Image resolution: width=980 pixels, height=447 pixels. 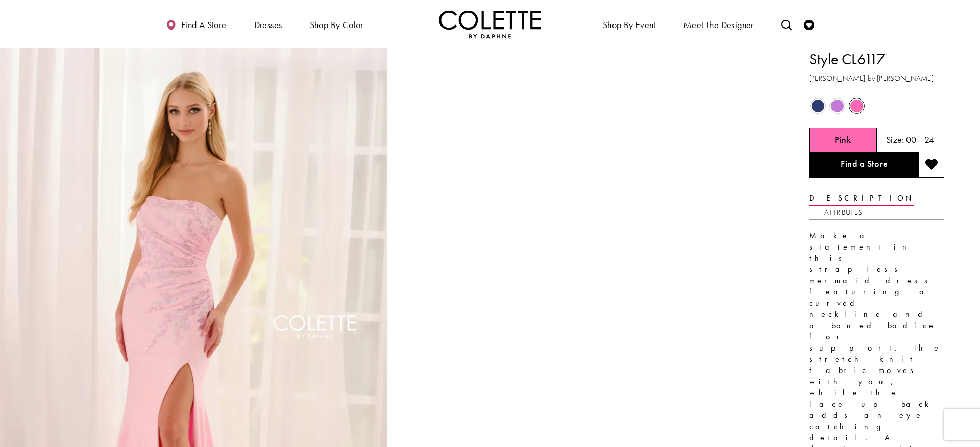 I want to click on div: Pink, so click(x=856, y=106).